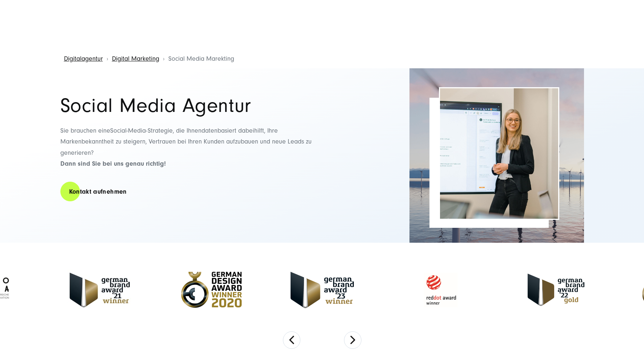 This screenshot has height=355, width=644. I want to click on h1: Social Media Agentur, so click(188, 106).